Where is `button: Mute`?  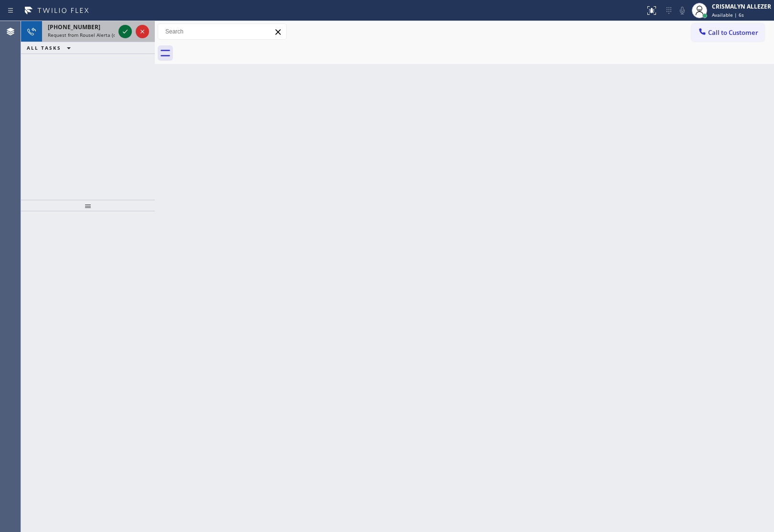 button: Mute is located at coordinates (683, 10).